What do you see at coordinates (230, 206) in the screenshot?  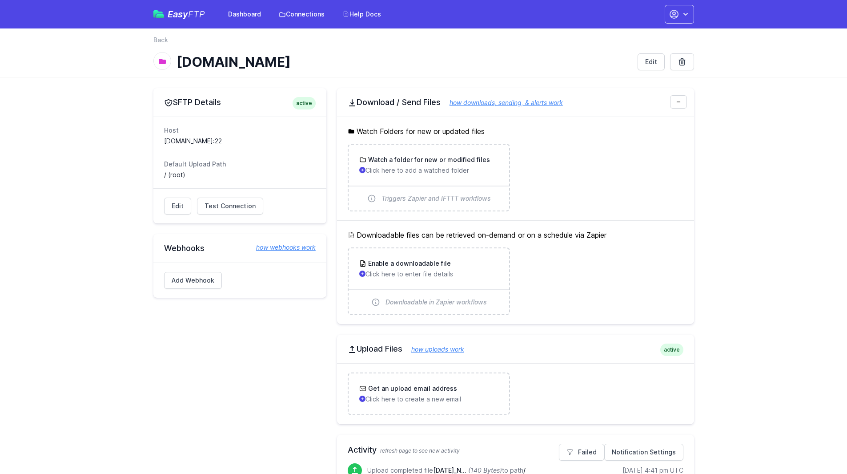 I see `a: Test Connection` at bounding box center [230, 206].